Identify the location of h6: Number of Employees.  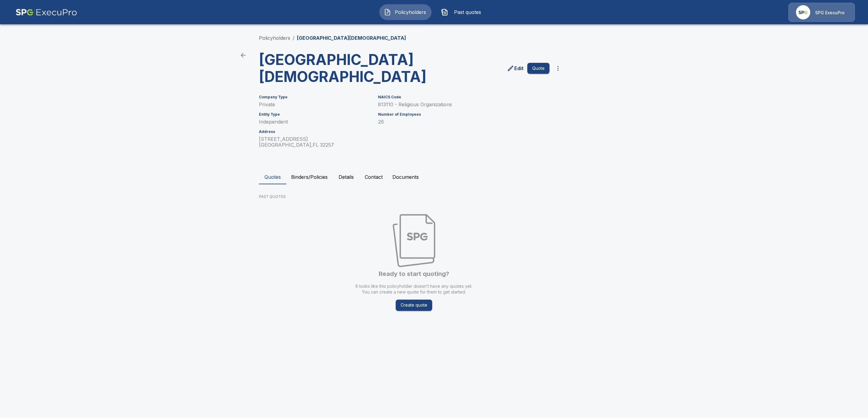
(463, 115).